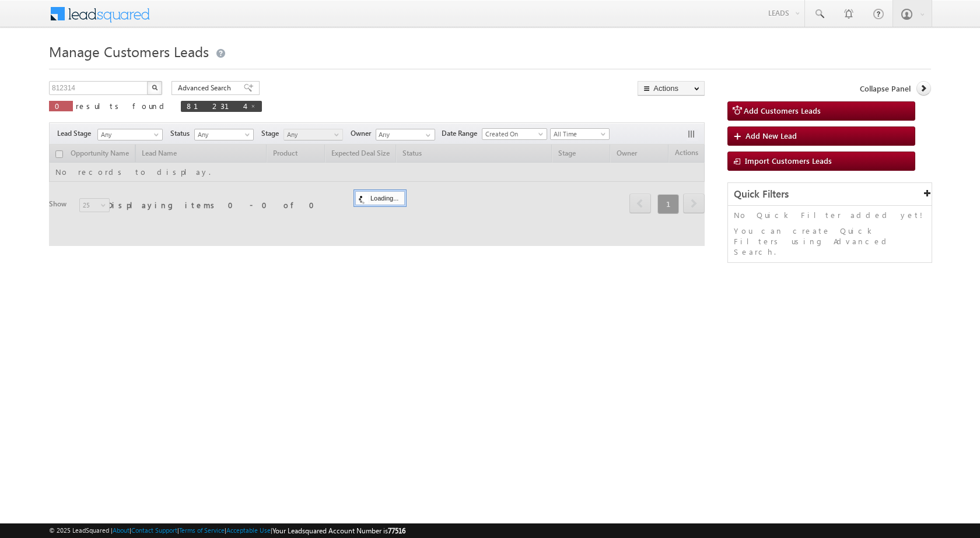 The height and width of the screenshot is (538, 980). What do you see at coordinates (227, 531) in the screenshot?
I see `span: © 2025 LeadSquared | | | | |` at bounding box center [227, 531].